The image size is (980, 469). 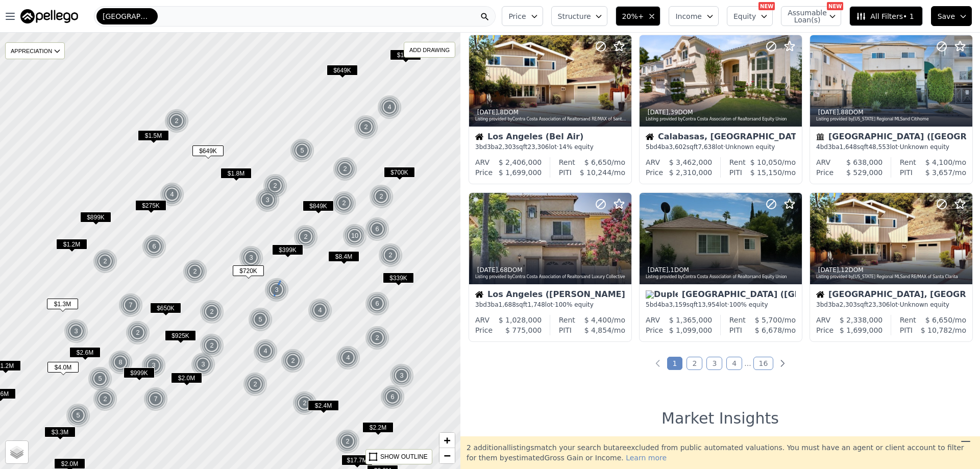 I want to click on div: $849K, so click(x=318, y=208).